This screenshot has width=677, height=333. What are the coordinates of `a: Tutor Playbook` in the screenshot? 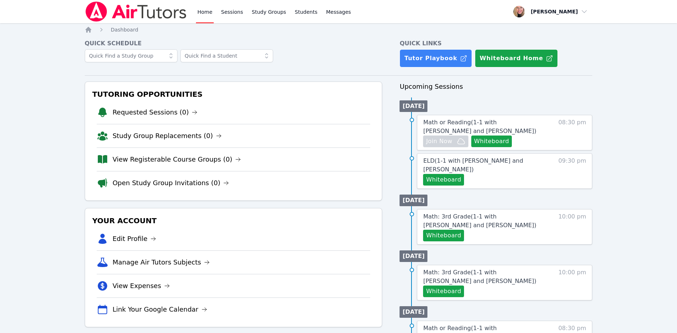 It's located at (436, 58).